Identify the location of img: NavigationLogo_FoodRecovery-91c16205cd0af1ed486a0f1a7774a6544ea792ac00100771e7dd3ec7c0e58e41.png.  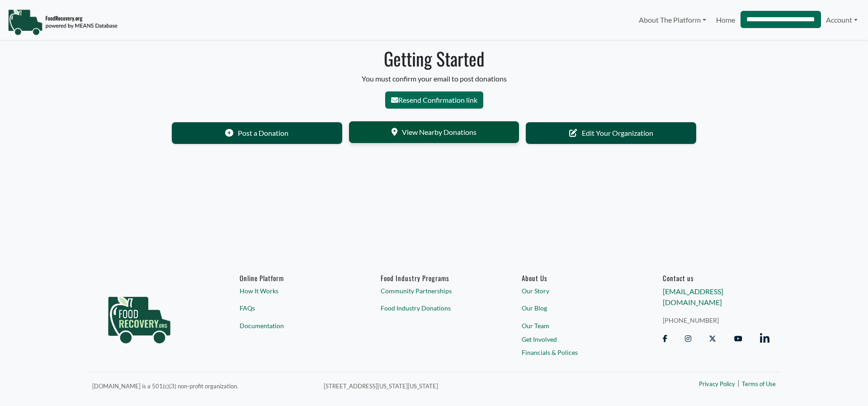
(63, 22).